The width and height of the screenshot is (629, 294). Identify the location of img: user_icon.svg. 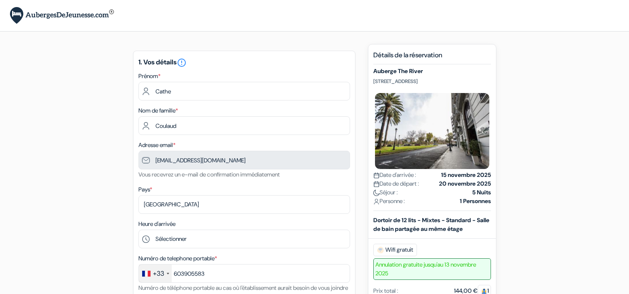
(376, 202).